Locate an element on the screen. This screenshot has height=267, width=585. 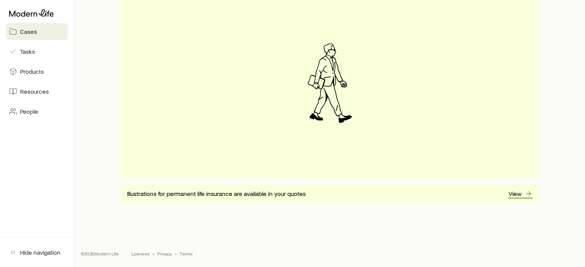
span: Products is located at coordinates (32, 71).